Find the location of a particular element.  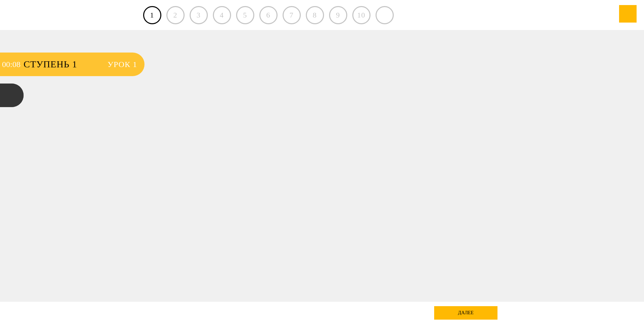

div: 5 is located at coordinates (245, 15).